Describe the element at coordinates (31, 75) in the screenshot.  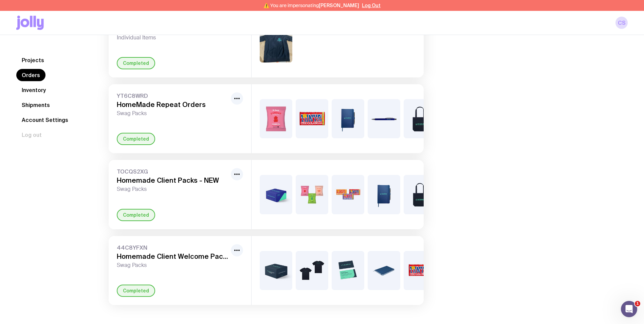
I see `a: Orders` at that location.